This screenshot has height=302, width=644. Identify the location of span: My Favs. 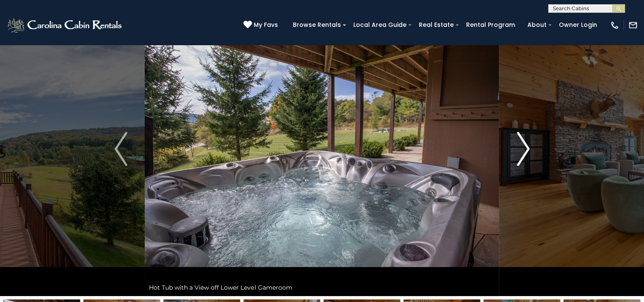
(266, 25).